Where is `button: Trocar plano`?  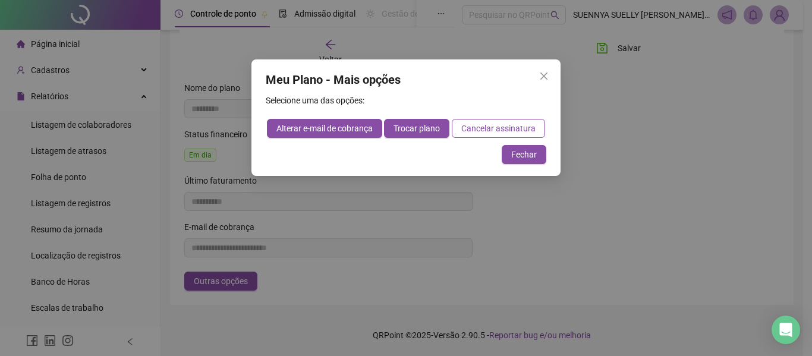 button: Trocar plano is located at coordinates (417, 128).